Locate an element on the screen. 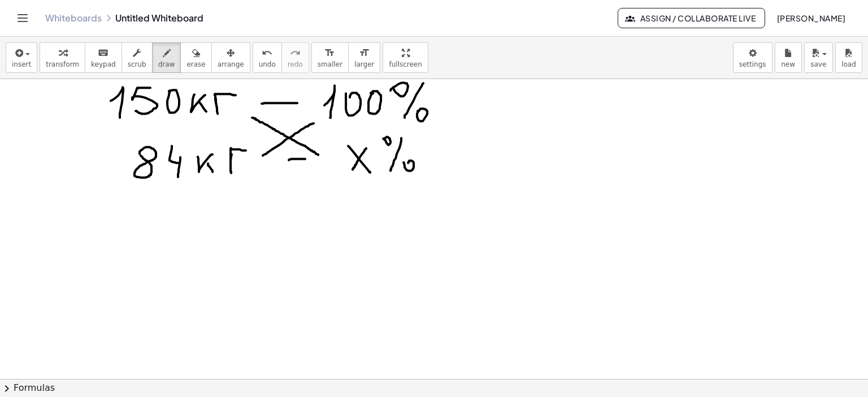 This screenshot has width=868, height=397. button: new is located at coordinates (788, 58).